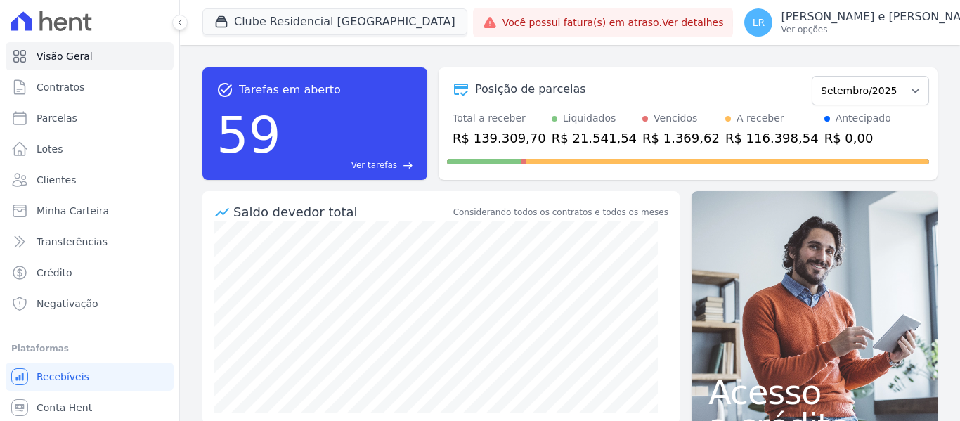 The image size is (960, 421). I want to click on span: LR, so click(759, 22).